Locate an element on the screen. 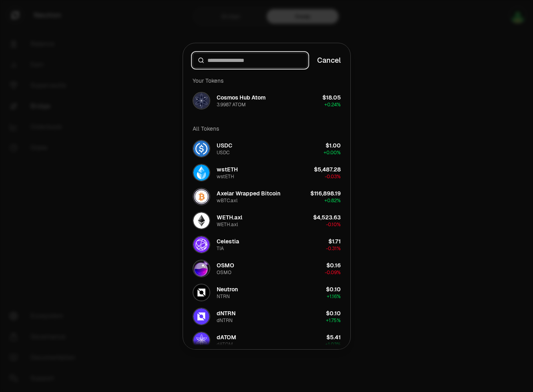  span: + 0.82% is located at coordinates (332, 201).